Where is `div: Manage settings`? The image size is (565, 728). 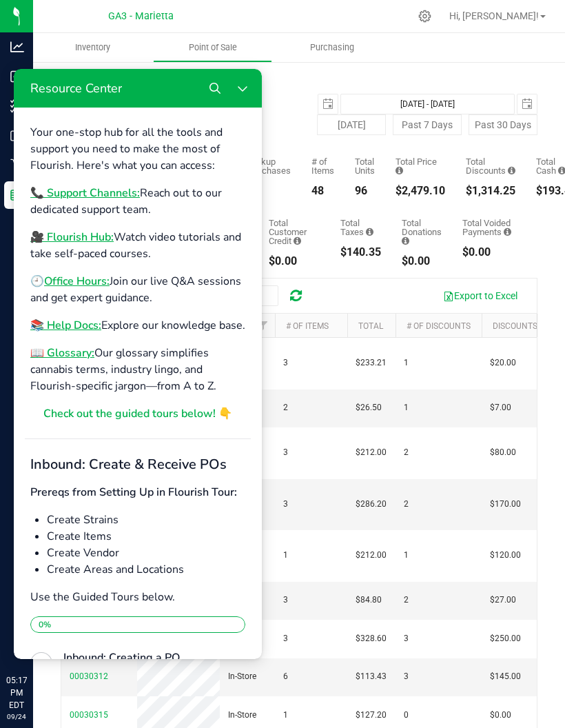 div: Manage settings is located at coordinates (425, 16).